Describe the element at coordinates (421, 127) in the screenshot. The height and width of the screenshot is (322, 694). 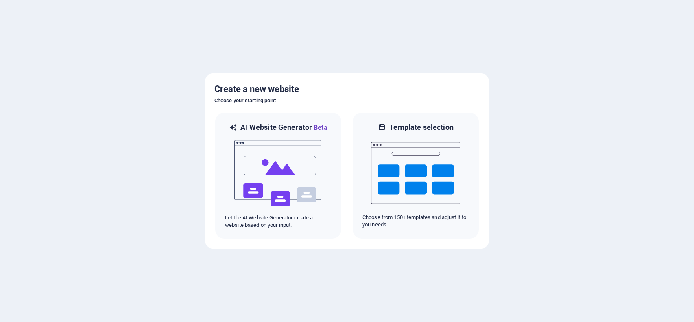
I see `h6: Template selection` at that location.